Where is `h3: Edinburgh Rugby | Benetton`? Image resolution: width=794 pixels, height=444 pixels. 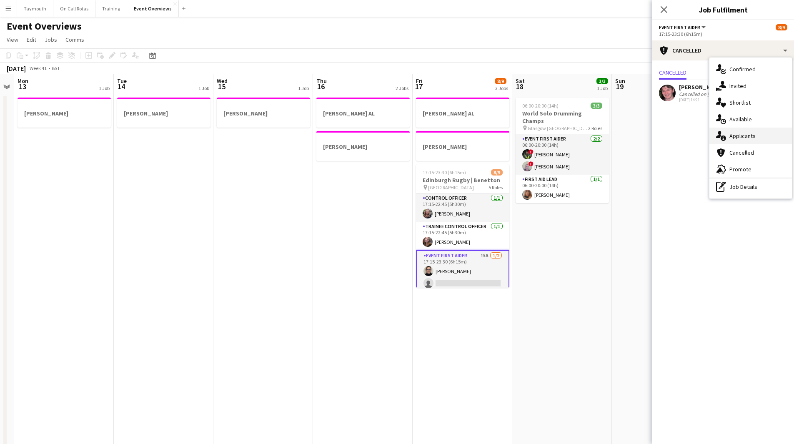 h3: Edinburgh Rugby | Benetton is located at coordinates (462, 180).